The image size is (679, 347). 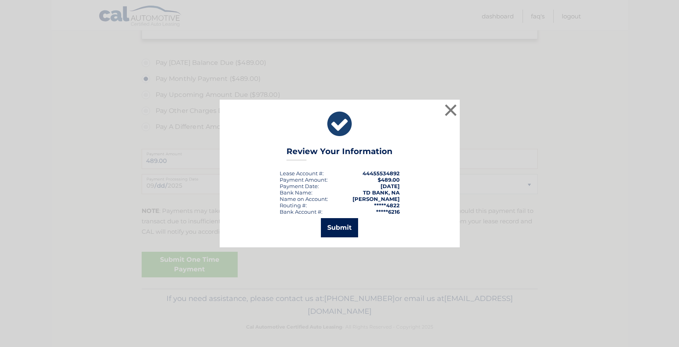 What do you see at coordinates (381, 192) in the screenshot?
I see `strong: TD BANK, NA` at bounding box center [381, 192].